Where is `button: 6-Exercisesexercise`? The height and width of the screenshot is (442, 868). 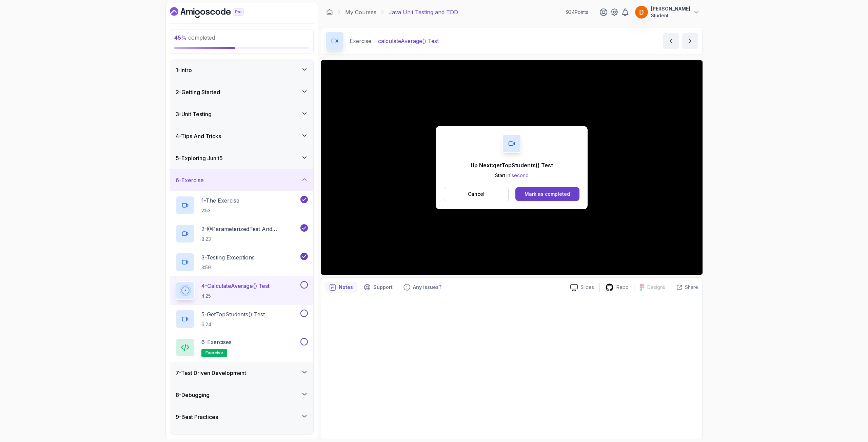
button: 6-Exercisesexercise is located at coordinates (242, 347).